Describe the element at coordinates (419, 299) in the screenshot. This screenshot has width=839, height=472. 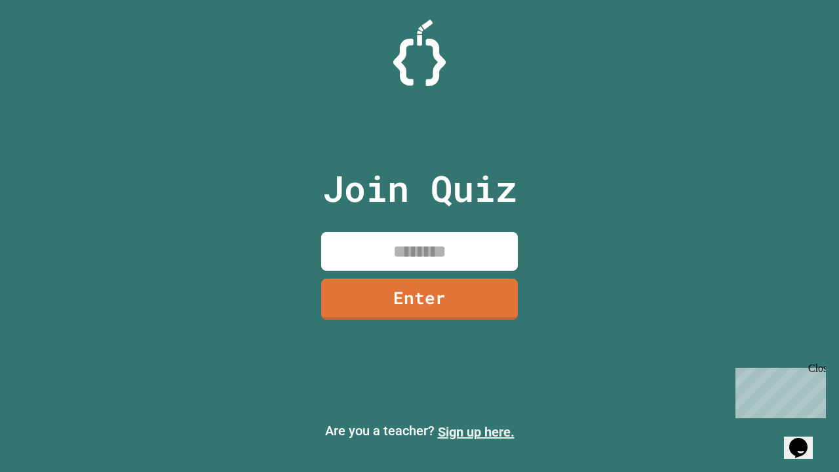
I see `a: Enter` at that location.